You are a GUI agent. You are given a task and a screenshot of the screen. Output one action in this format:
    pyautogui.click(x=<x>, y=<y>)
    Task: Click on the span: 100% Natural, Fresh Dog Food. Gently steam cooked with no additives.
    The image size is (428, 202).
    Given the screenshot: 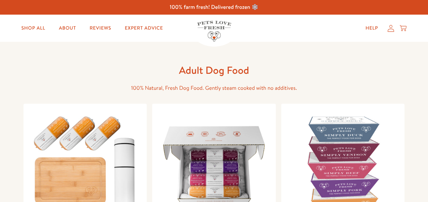 What is the action you would take?
    pyautogui.click(x=214, y=88)
    